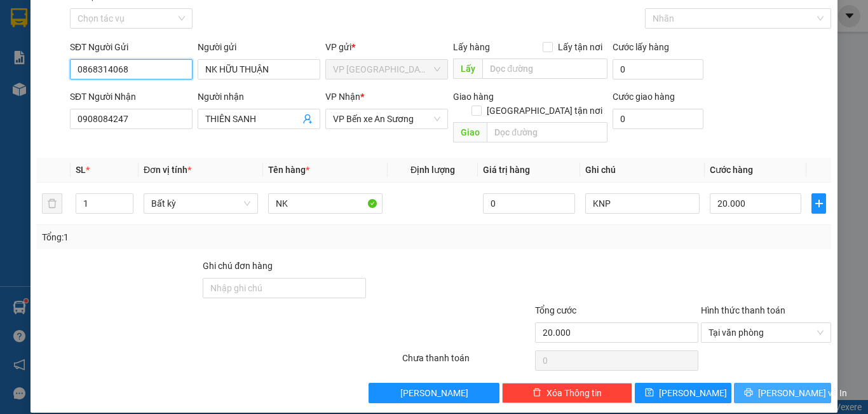 The width and height of the screenshot is (868, 414). I want to click on label: Ghi chú đơn hàng, so click(238, 266).